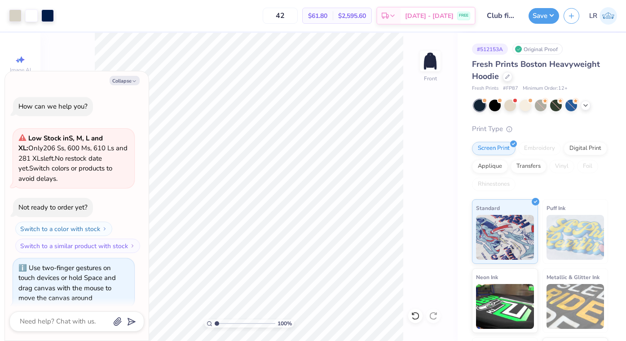 This screenshot has width=626, height=341. Describe the element at coordinates (105, 229) in the screenshot. I see `img: Switch to a color with stock` at that location.